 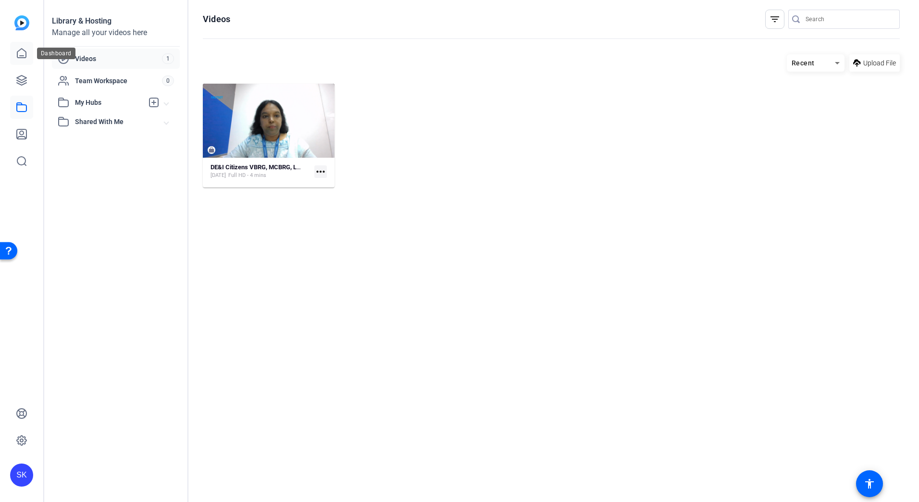 What do you see at coordinates (849, 19) in the screenshot?
I see `input: Search` at bounding box center [849, 19].